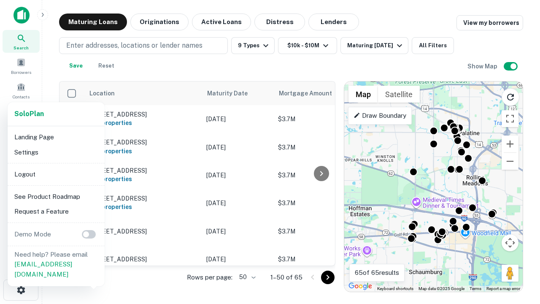  Describe the element at coordinates (519, 230) in the screenshot. I see `div: Chat Widget` at that location.